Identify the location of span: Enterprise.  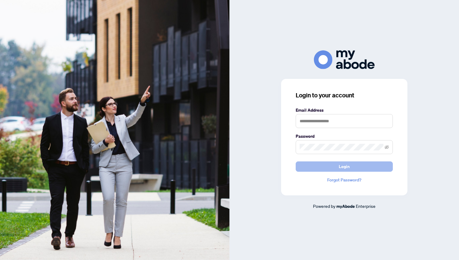
(366, 206).